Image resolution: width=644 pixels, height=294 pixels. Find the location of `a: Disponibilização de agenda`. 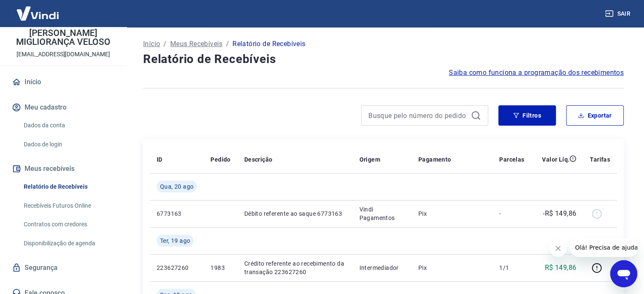

a: Disponibilização de agenda is located at coordinates (68, 243).